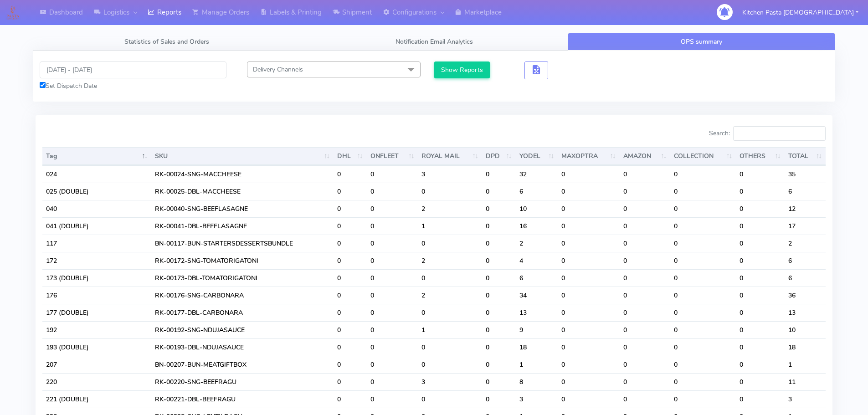 The height and width of the screenshot is (415, 868). Describe the element at coordinates (97, 296) in the screenshot. I see `td: 176` at that location.